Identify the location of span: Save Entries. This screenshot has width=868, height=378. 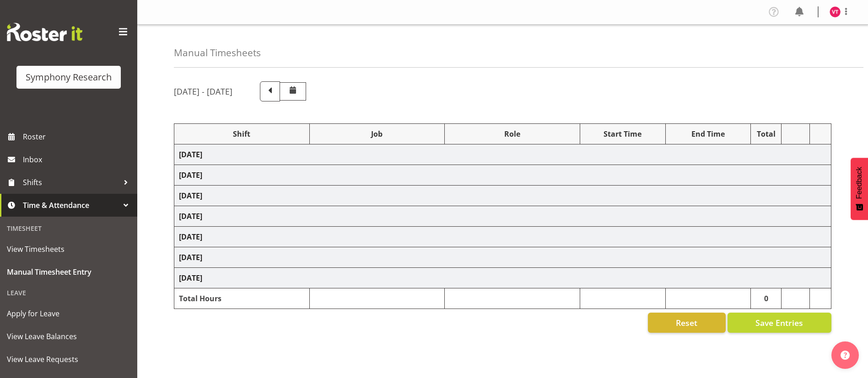
(780, 323).